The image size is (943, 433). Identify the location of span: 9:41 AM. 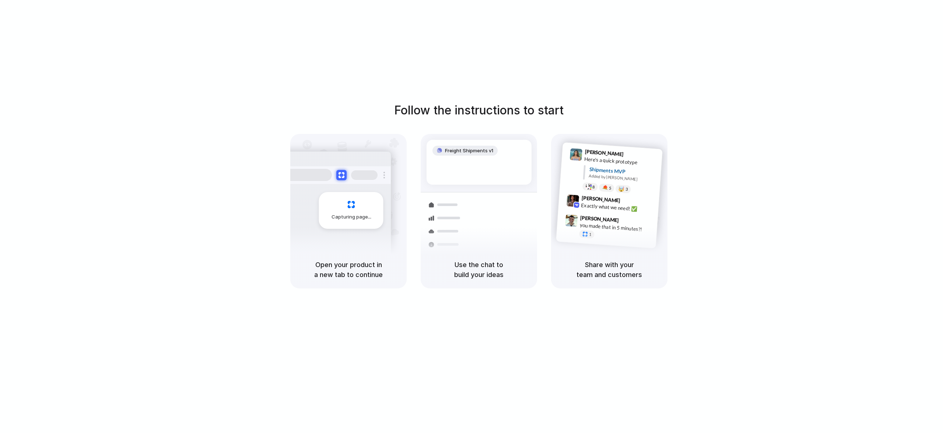
(633, 155).